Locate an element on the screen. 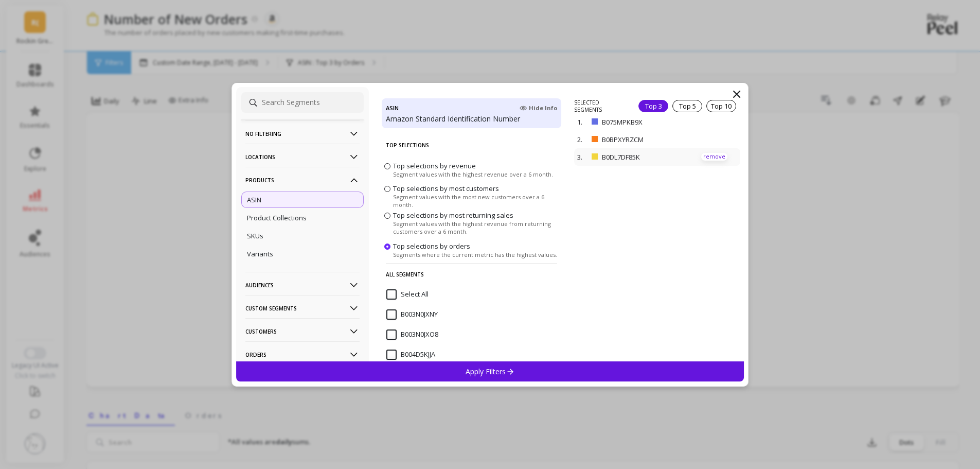 Image resolution: width=980 pixels, height=469 pixels. span: Select All is located at coordinates (407, 294).